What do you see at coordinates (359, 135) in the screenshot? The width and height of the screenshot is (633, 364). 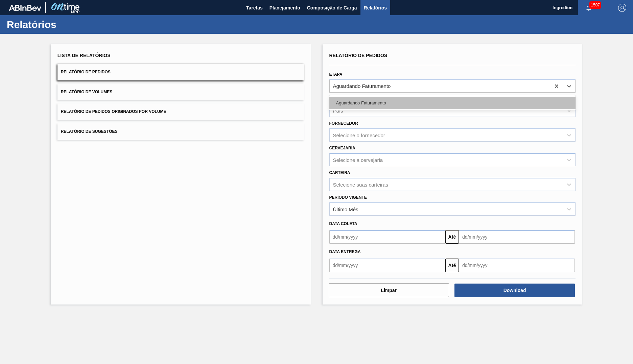 I see `div: Selecione o fornecedor` at bounding box center [359, 135].